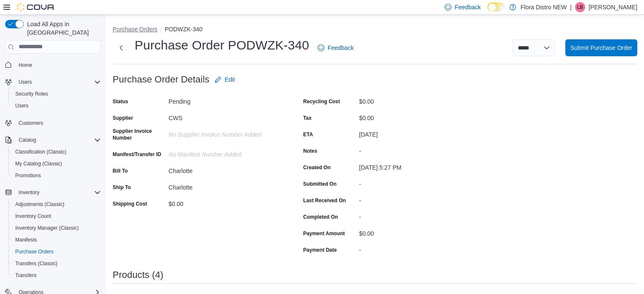 The height and width of the screenshot is (294, 644). I want to click on label: Manifest/Transfer ID, so click(137, 155).